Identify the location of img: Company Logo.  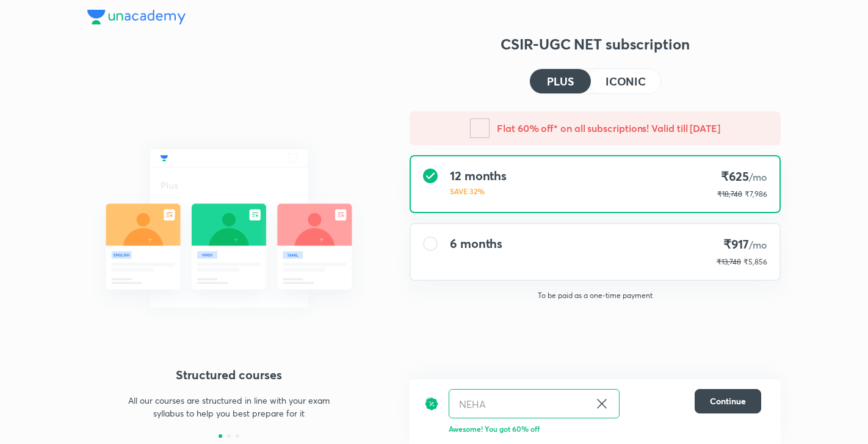
(136, 17).